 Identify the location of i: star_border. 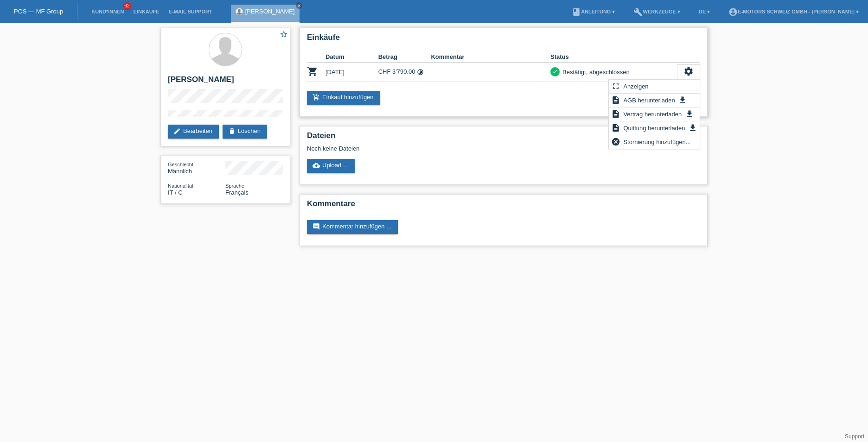
(283, 34).